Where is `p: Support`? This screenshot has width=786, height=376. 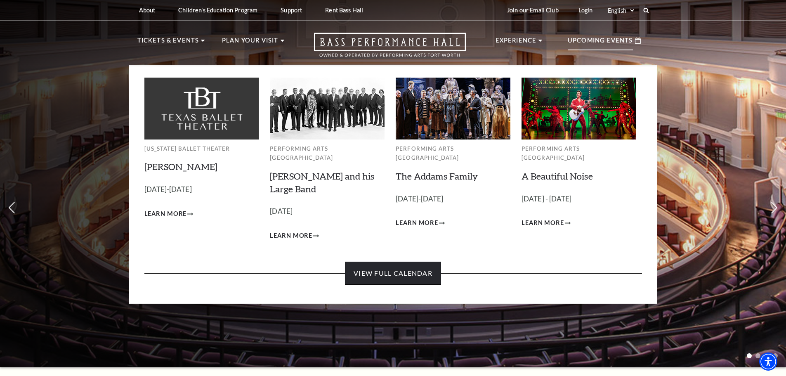
p: Support is located at coordinates (291, 10).